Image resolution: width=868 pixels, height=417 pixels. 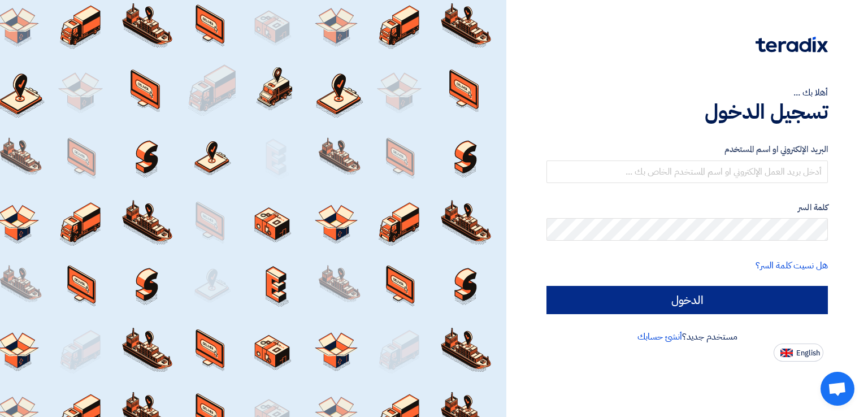 I want to click on a: هل نسيت كلمة السر؟, so click(x=792, y=265).